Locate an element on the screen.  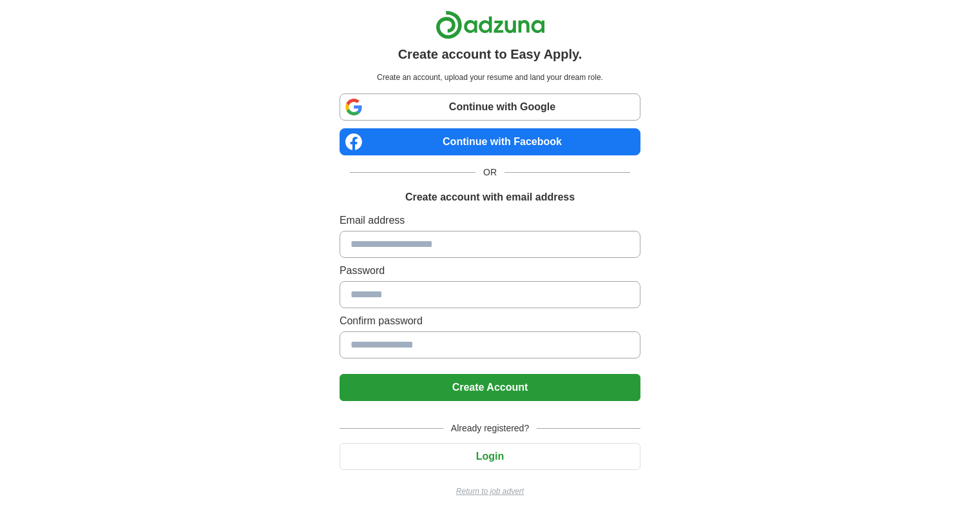
a: Login is located at coordinates (489, 456).